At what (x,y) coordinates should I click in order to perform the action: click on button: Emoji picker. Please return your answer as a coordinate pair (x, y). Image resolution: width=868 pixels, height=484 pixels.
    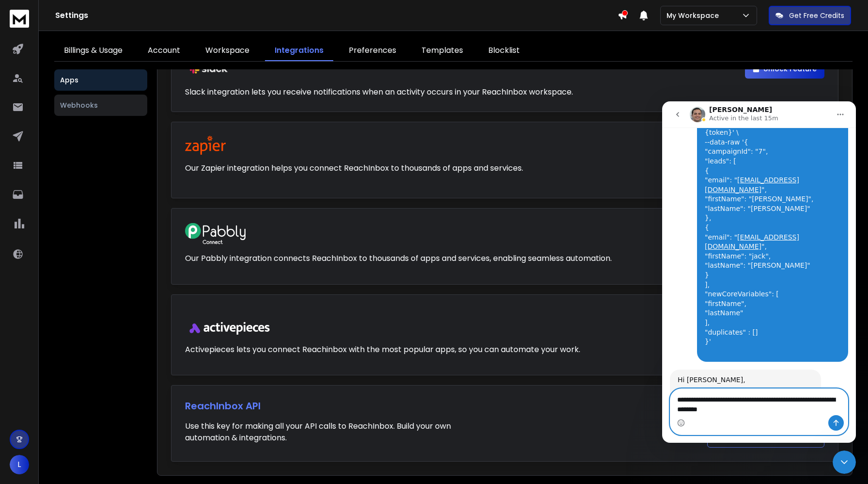
    Looking at the image, I should click on (19, 322).